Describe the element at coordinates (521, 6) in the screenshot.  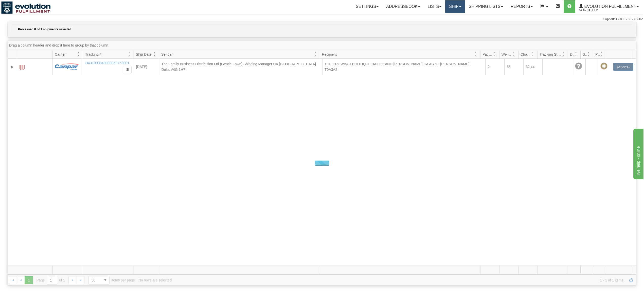
I see `a: Reports` at that location.